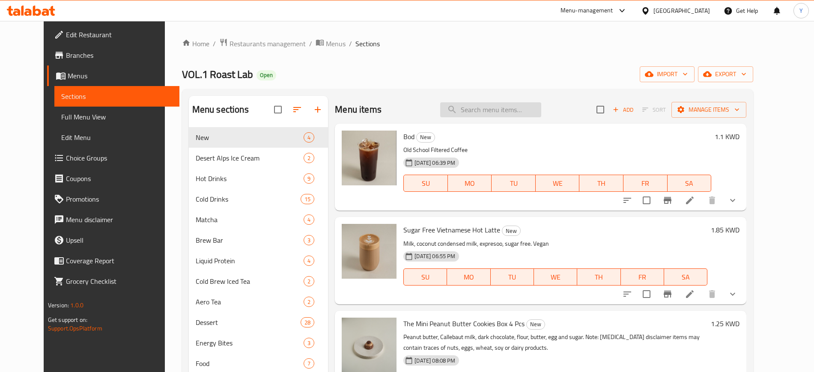 This screenshot has height=372, width=814. I want to click on div: Cold Brew Iced Tea, so click(250, 281).